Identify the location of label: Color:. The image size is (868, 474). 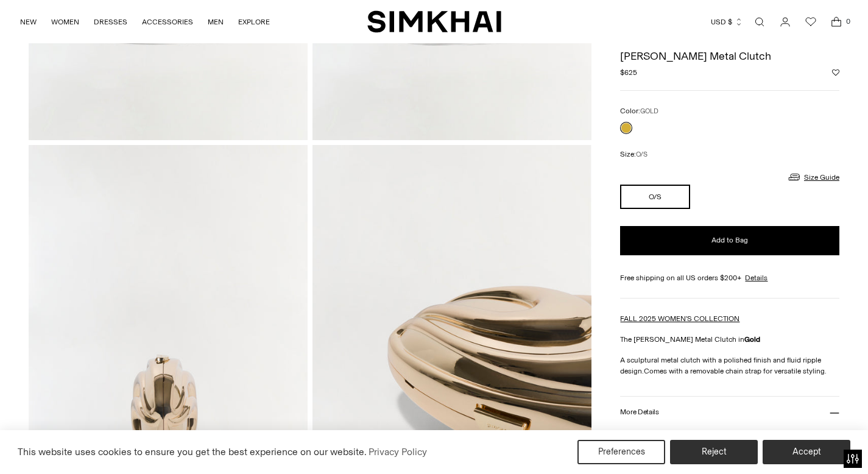
(639, 111).